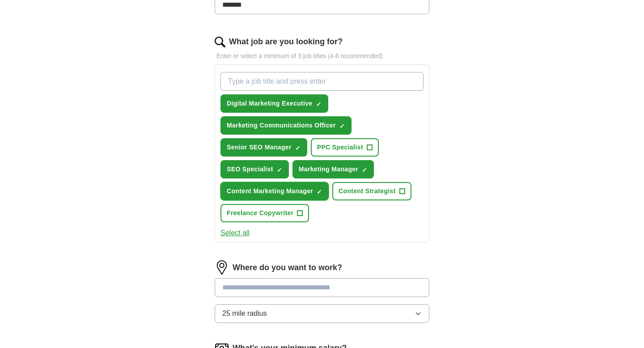  I want to click on span: 25 mile radius, so click(245, 314).